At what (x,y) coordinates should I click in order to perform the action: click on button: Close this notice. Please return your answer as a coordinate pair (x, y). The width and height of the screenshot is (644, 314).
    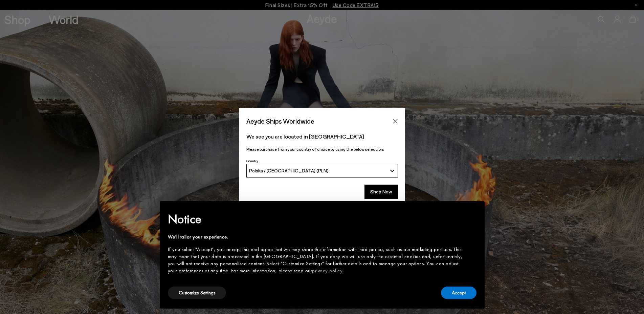
    Looking at the image, I should click on (474, 211).